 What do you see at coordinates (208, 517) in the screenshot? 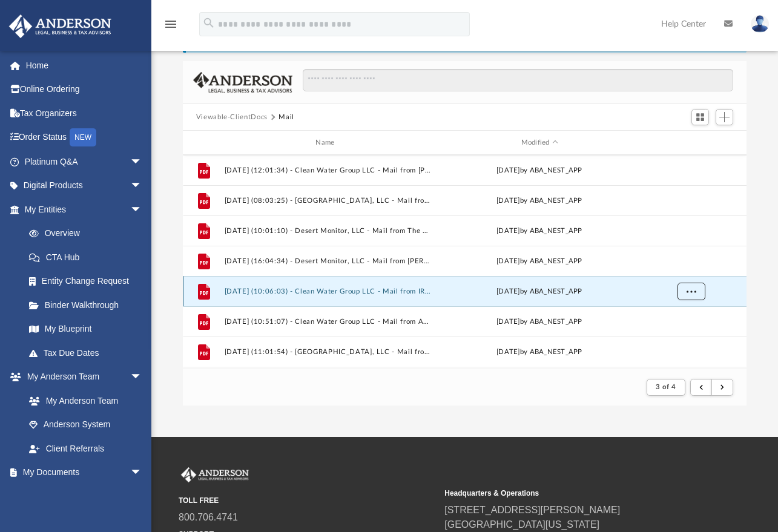
I see `a: 800.706.4741` at bounding box center [208, 517].